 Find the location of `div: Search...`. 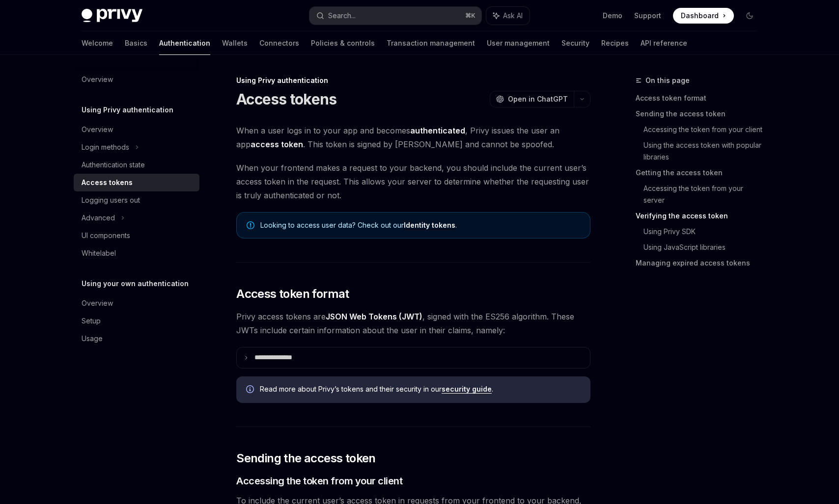

div: Search... is located at coordinates (342, 16).